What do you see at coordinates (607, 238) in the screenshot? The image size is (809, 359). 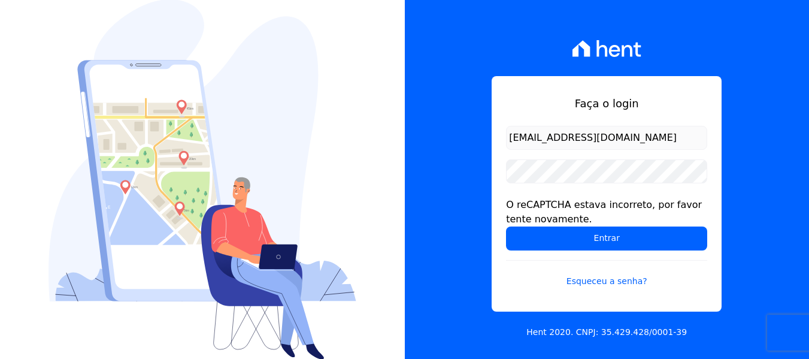 I see `input: Entrar` at bounding box center [607, 238].